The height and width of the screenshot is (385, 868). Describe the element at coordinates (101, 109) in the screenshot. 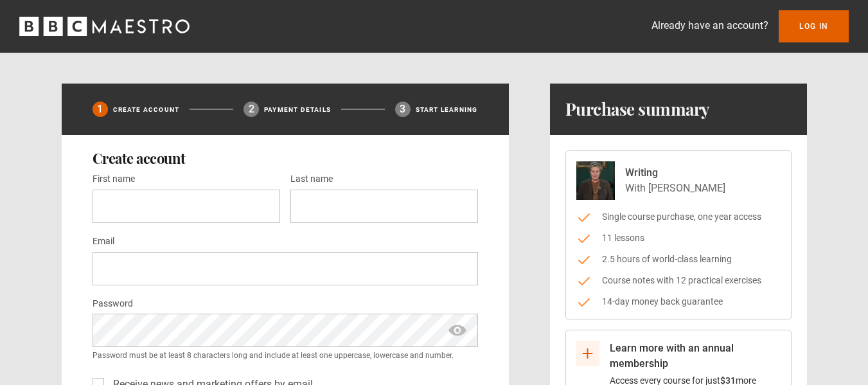

I see `div: 1` at that location.